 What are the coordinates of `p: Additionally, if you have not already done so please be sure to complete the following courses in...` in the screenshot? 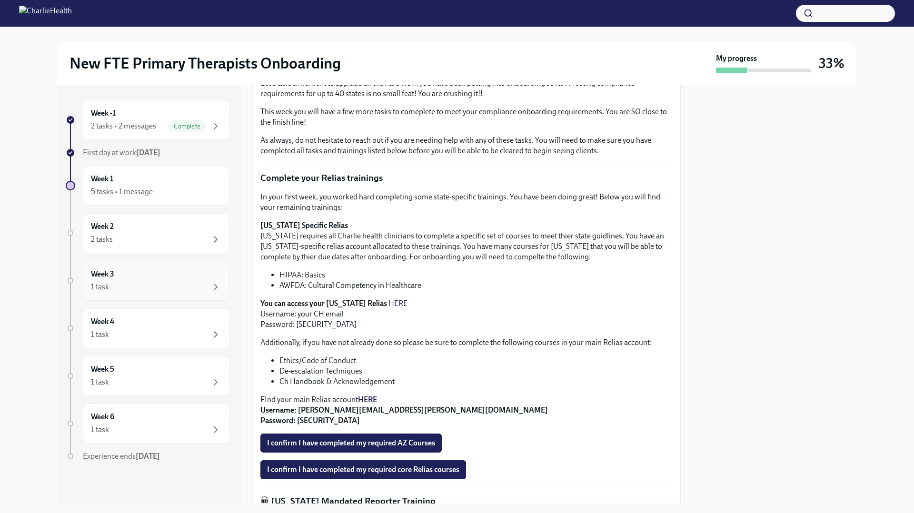 It's located at (466, 343).